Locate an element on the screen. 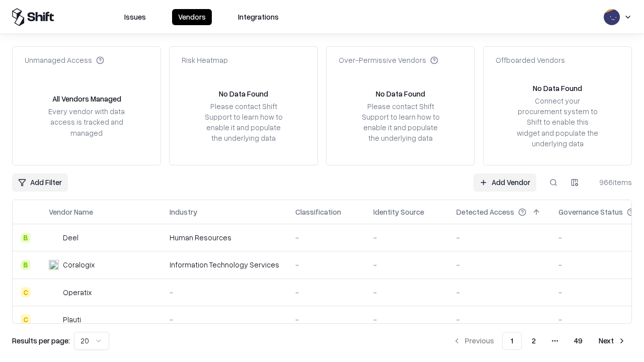 The image size is (644, 362). div: Deel is located at coordinates (70, 237).